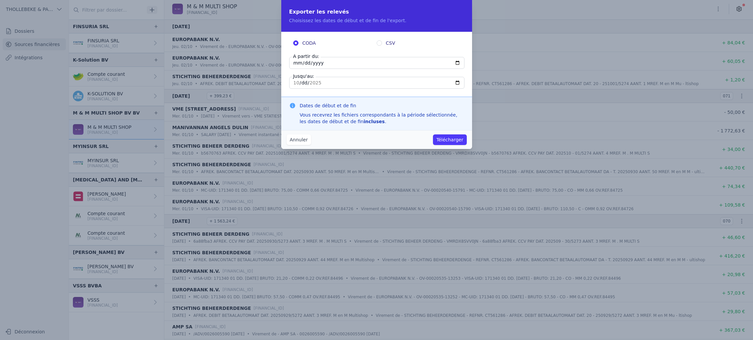 Image resolution: width=753 pixels, height=340 pixels. What do you see at coordinates (309, 43) in the screenshot?
I see `span: CODA` at bounding box center [309, 43].